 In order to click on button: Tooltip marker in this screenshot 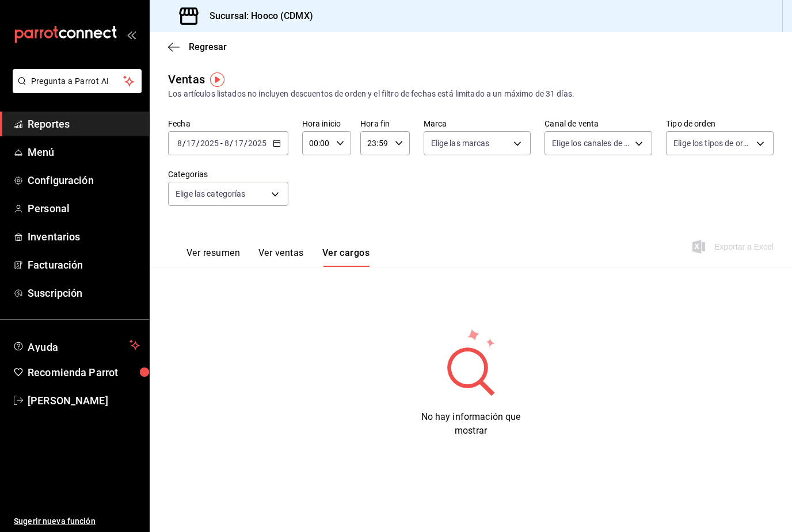, I will do `click(217, 80)`.